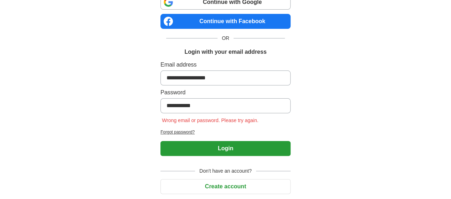 Image resolution: width=451 pixels, height=199 pixels. What do you see at coordinates (226, 132) in the screenshot?
I see `h2: Forgot password?` at bounding box center [226, 132].